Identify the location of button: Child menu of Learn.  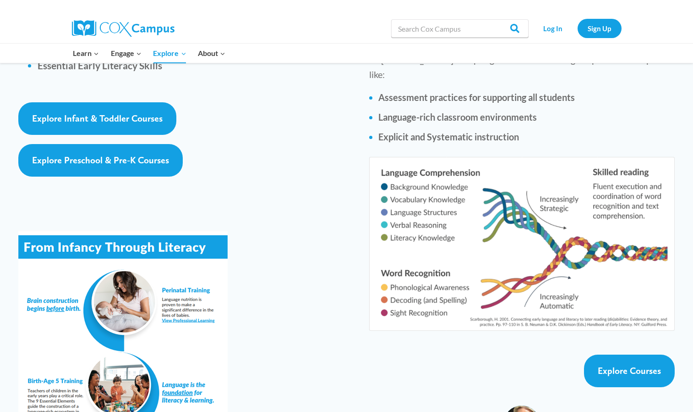
(86, 53).